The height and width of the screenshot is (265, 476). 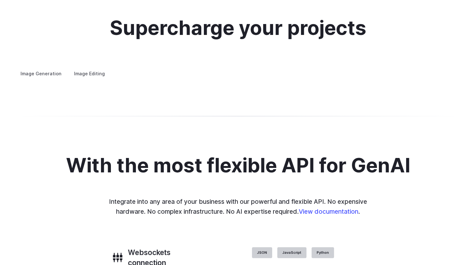 What do you see at coordinates (238, 165) in the screenshot?
I see `h2: With the most flexible API for GenAI` at bounding box center [238, 165].